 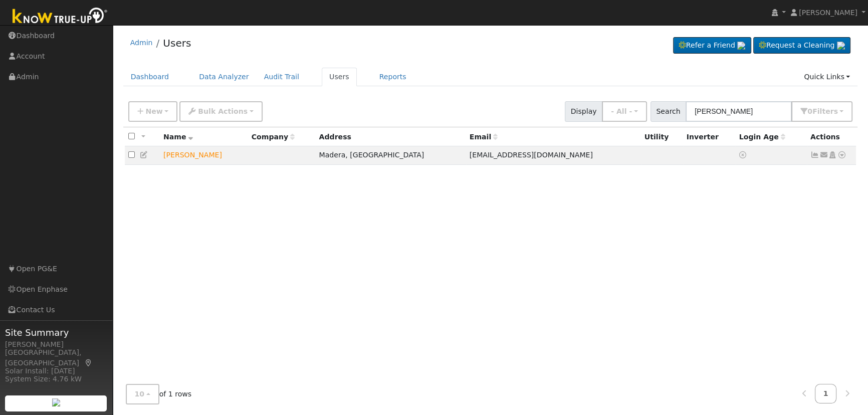 I want to click on input: Search, so click(x=739, y=111).